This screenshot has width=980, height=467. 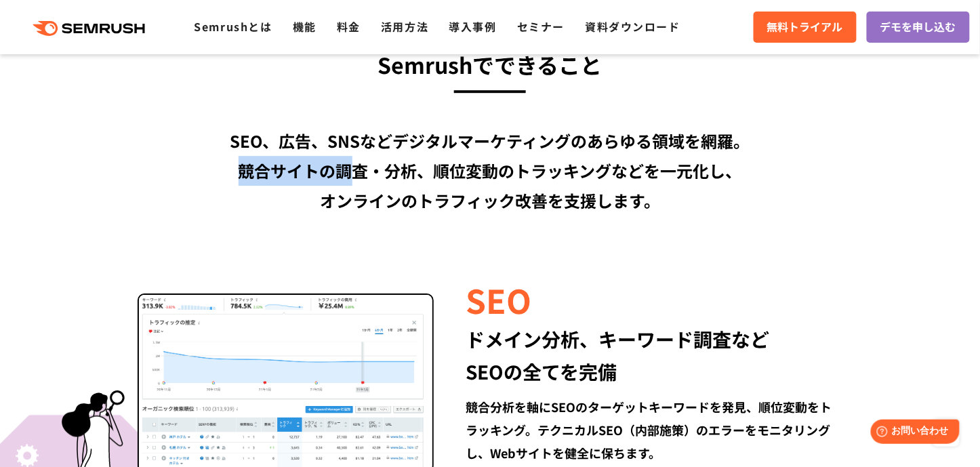 What do you see at coordinates (654, 430) in the screenshot?
I see `div: 競合分析を軸にSEOのターゲットキーワードを発見、順位変動をトラッキング。テクニカルSEO（内部施策）のエラーをモニタリングし、Webサイトを健全に保ちます。` at bounding box center [654, 430].